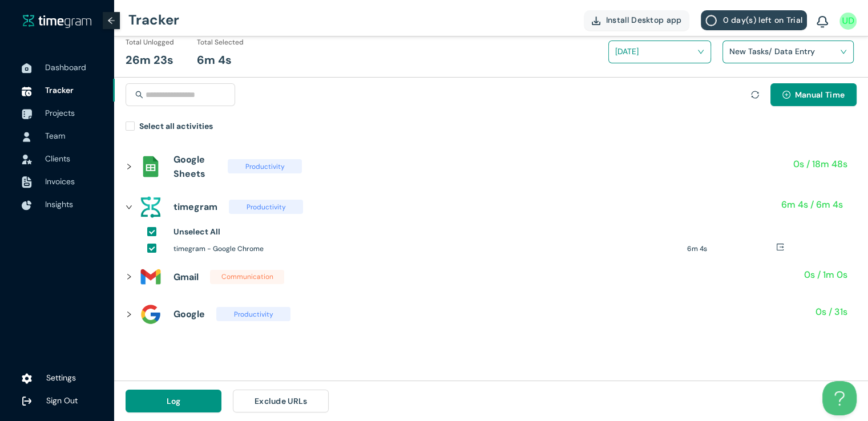 The image size is (868, 421). Describe the element at coordinates (27, 114) in the screenshot. I see `img: ProjectIcon` at that location.